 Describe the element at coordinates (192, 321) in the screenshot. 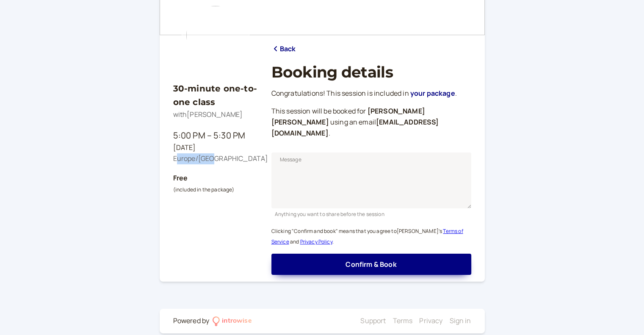

I see `div: Powered by` at that location.